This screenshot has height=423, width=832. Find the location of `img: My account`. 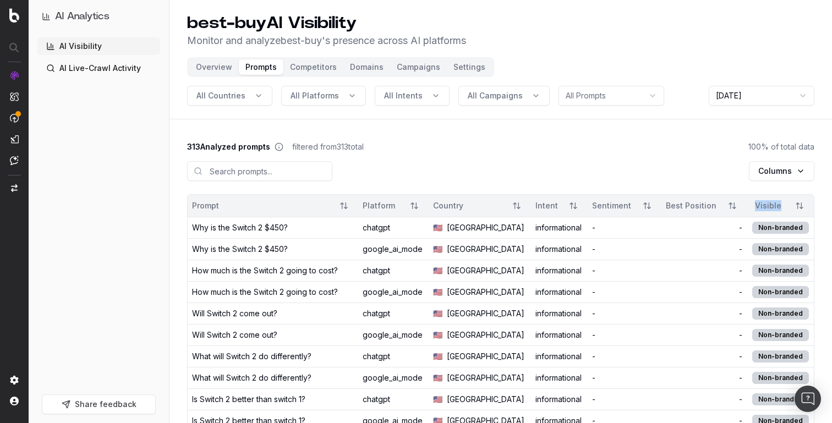

img: My account is located at coordinates (14, 401).